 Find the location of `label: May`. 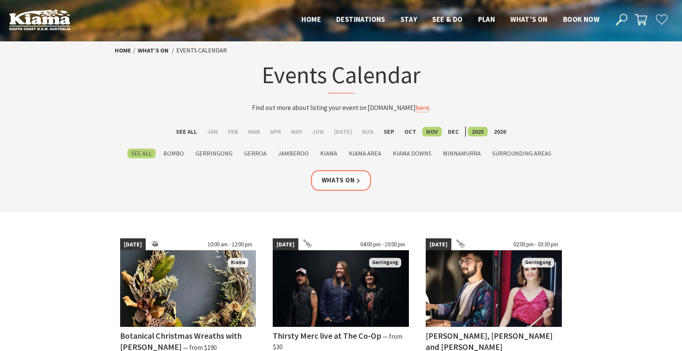

label: May is located at coordinates (297, 131).